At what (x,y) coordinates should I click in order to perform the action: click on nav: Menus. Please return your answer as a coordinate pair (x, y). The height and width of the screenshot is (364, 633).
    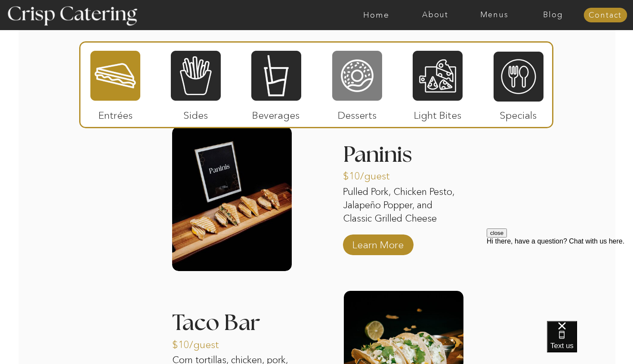
    Looking at the image, I should click on (494, 15).